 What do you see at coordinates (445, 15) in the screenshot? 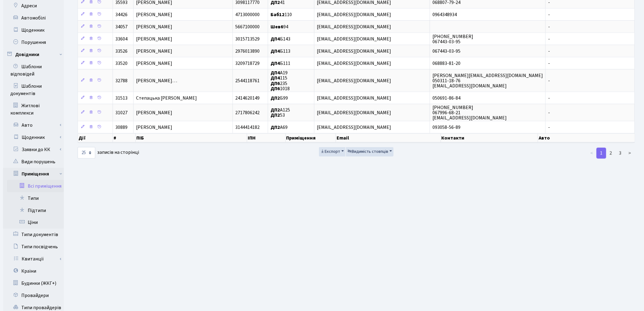
I see `span: 0964348934` at bounding box center [445, 15].